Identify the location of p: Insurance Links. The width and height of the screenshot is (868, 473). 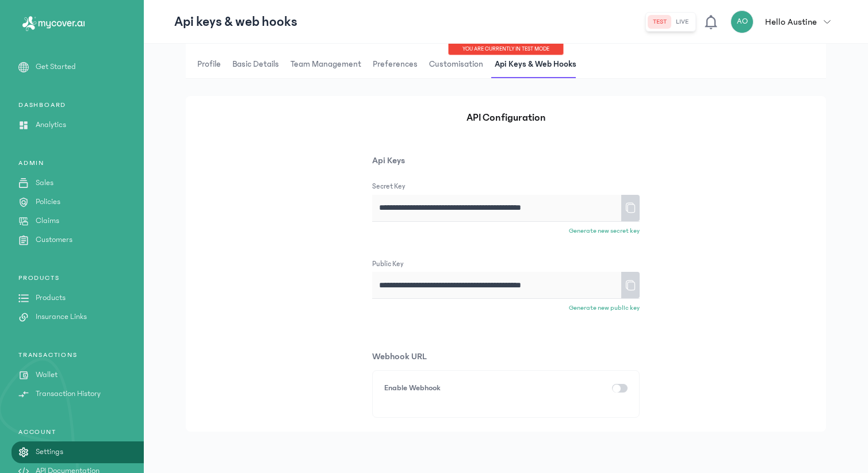
(61, 317).